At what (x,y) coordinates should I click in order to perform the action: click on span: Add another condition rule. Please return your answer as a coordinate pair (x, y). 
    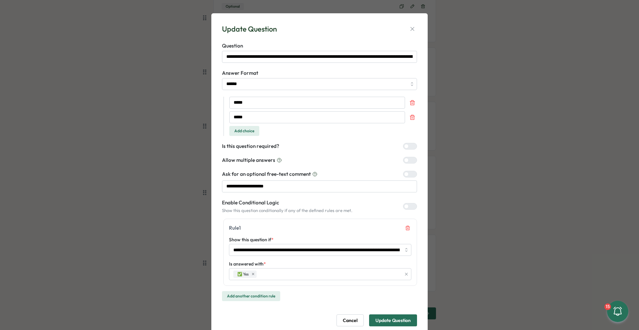
    Looking at the image, I should click on (251, 296).